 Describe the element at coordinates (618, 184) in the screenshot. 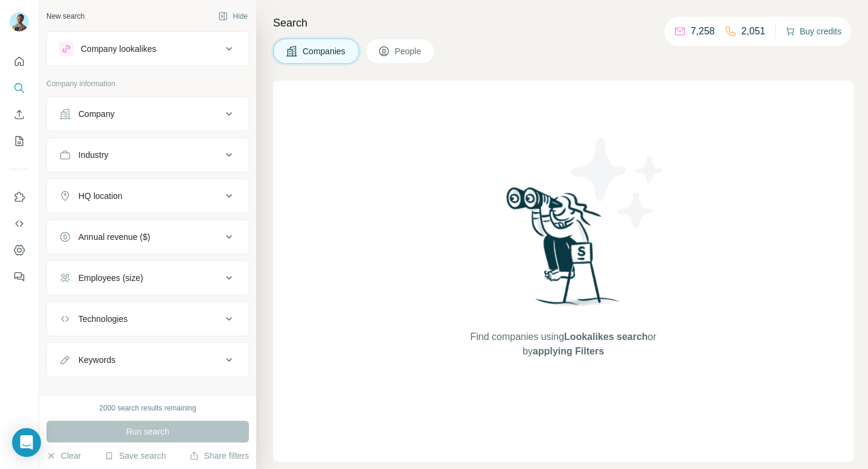

I see `img: Surfe Illustration - Stars` at that location.